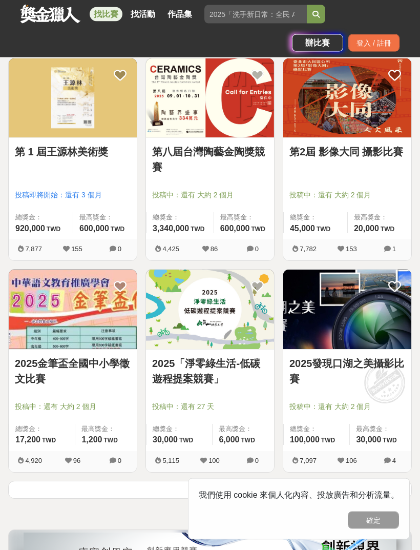 The image size is (420, 550). What do you see at coordinates (302, 228) in the screenshot?
I see `span: 45,000` at bounding box center [302, 228].